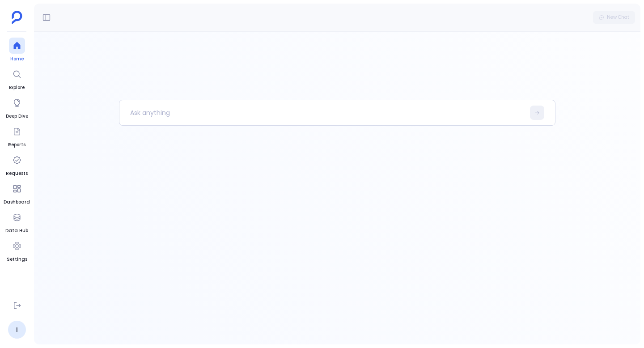  What do you see at coordinates (17, 79) in the screenshot?
I see `a: Explore` at bounding box center [17, 79].